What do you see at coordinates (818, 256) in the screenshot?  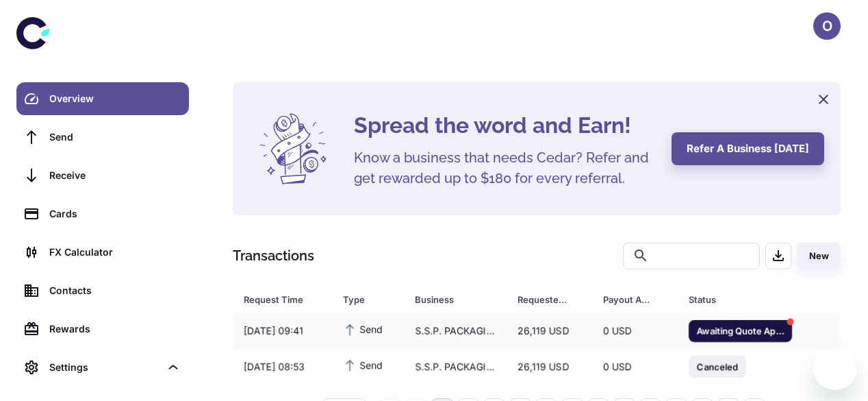 I see `button: New` at bounding box center [818, 256].